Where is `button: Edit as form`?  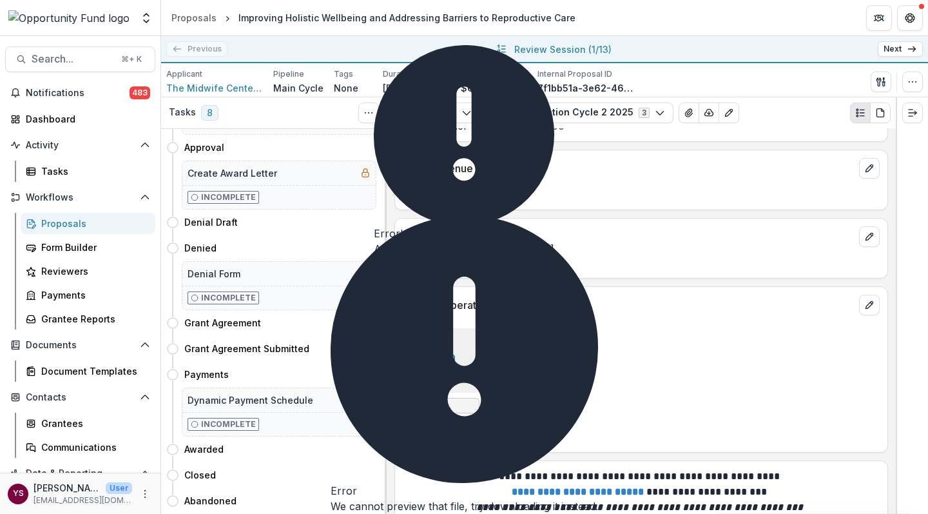
button: Edit as form is located at coordinates (729, 113).